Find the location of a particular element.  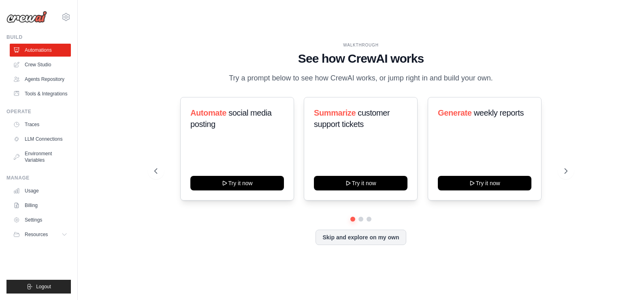

span: Automate is located at coordinates (208, 113).